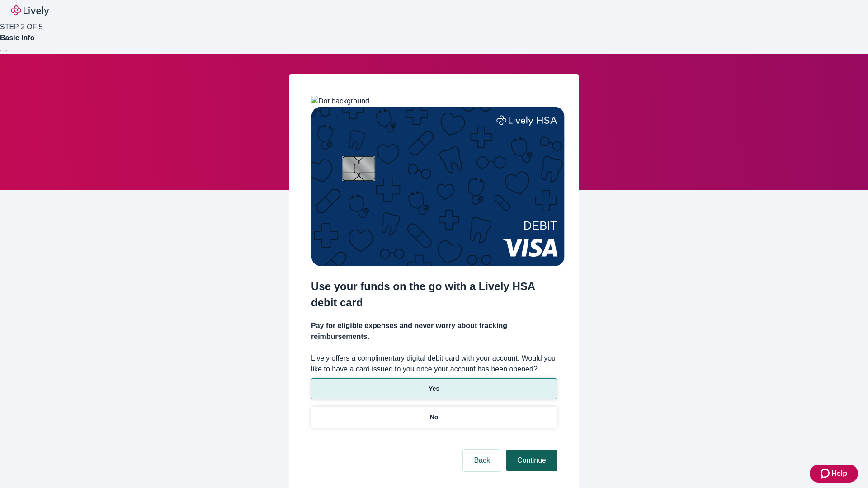 Image resolution: width=868 pixels, height=488 pixels. Describe the element at coordinates (839, 474) in the screenshot. I see `span: Help` at that location.